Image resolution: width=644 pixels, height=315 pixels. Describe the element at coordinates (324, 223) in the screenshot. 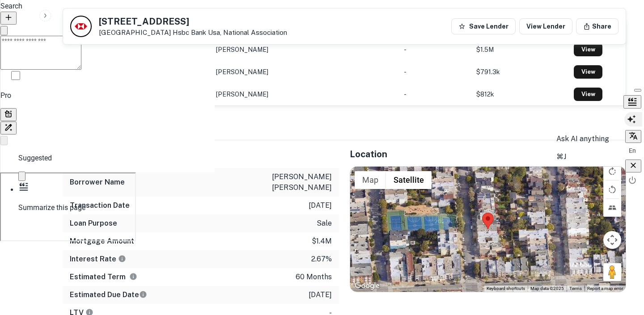

I see `p: sale` at that location.